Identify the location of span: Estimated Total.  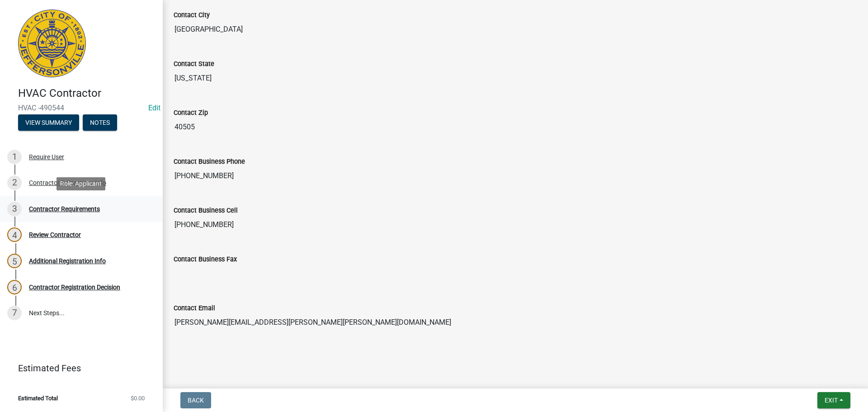
(38, 399).